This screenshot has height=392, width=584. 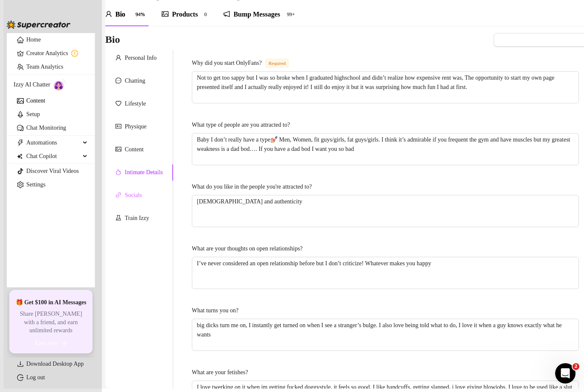 What do you see at coordinates (46, 344) in the screenshot?
I see `span: Earn now` at bounding box center [46, 344].